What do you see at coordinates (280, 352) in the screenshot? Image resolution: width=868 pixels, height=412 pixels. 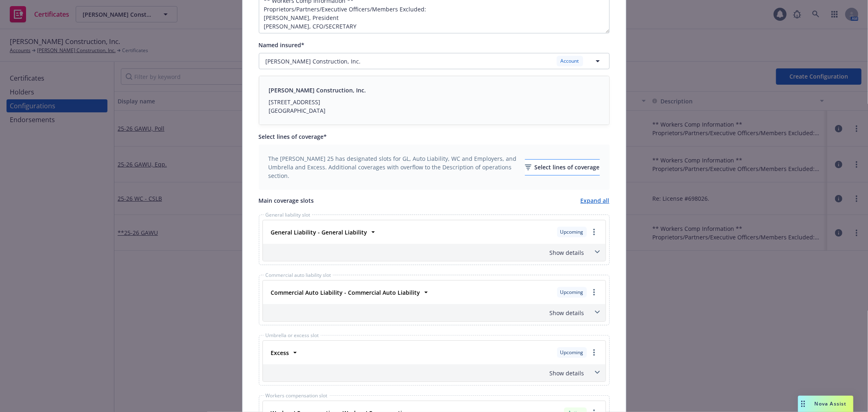 I see `strong: Excess` at bounding box center [280, 352].